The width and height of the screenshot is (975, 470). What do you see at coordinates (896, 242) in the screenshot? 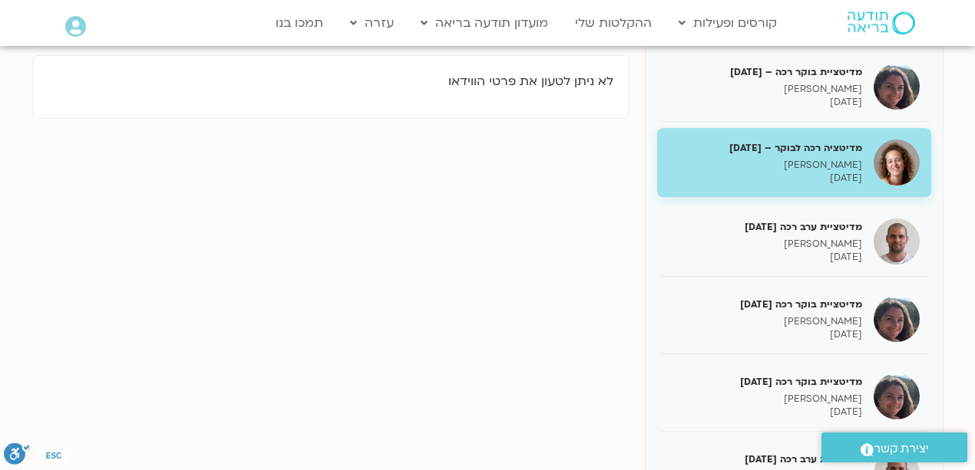
I see `img: מדיטציית ערב רכה 23.7.25` at bounding box center [896, 242].